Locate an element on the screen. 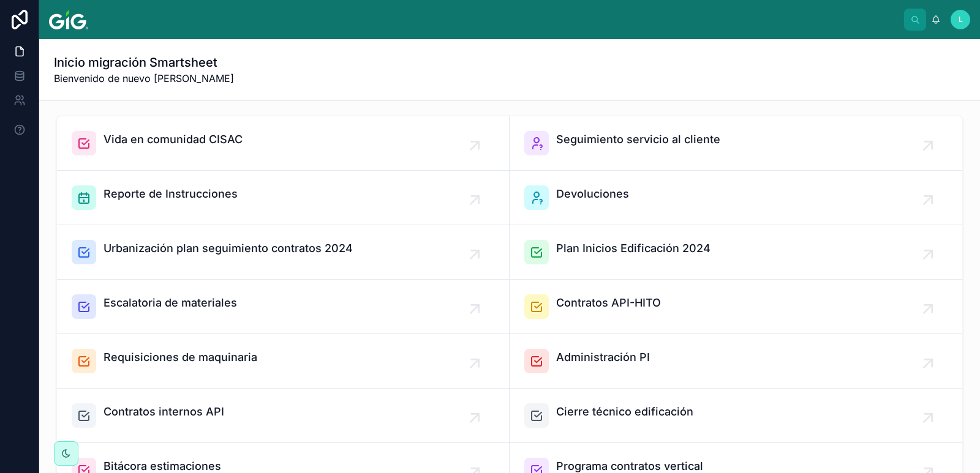 Image resolution: width=980 pixels, height=473 pixels. h1: Inicio migración Smartsheet is located at coordinates (144, 63).